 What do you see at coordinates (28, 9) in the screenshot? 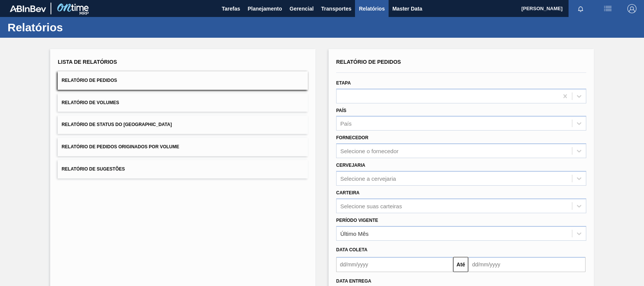
I see `img: TNhmsLtSVTkK8tSr43FrP2fwEKptu5GPRR3wAAAABJRU5ErkJggg==` at bounding box center [28, 9].